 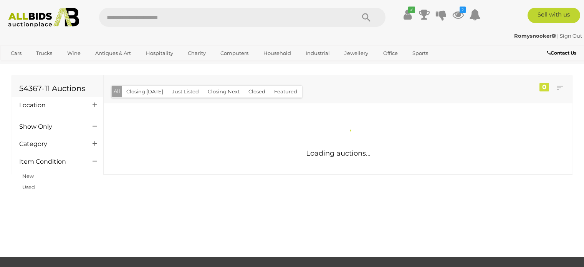 I want to click on a: Sign Out, so click(x=571, y=36).